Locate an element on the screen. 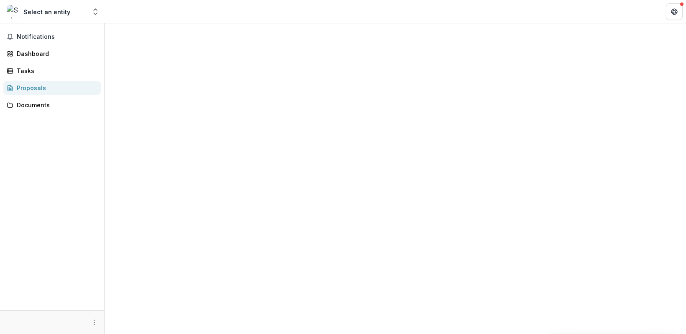 The height and width of the screenshot is (334, 686). a: Tasks is located at coordinates (52, 71).